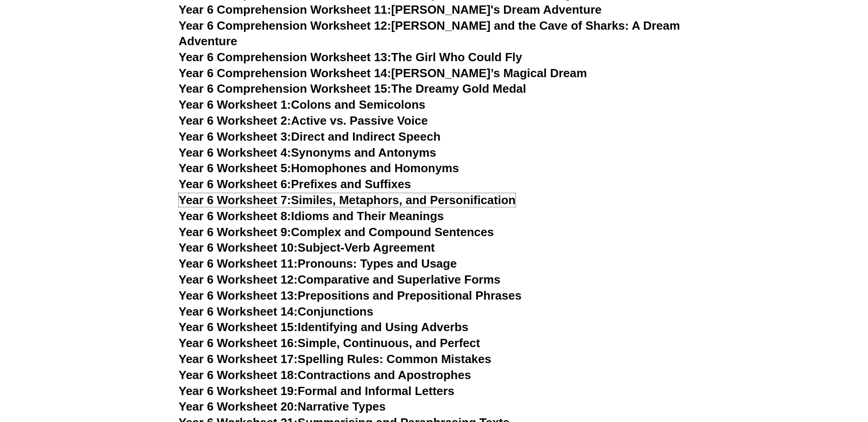 This screenshot has height=422, width=868. I want to click on span: Year 6 Worksheet 12:, so click(238, 279).